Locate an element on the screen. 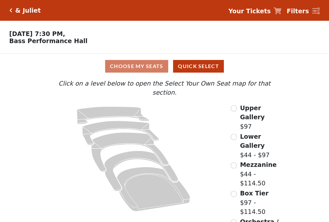 This screenshot has width=329, height=222. h5: & Juliet is located at coordinates (28, 10).